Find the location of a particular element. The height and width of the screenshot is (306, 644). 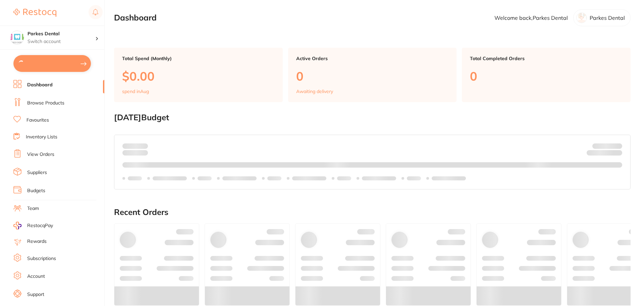

p: Welcome back, Parkes Dental is located at coordinates (532, 18).